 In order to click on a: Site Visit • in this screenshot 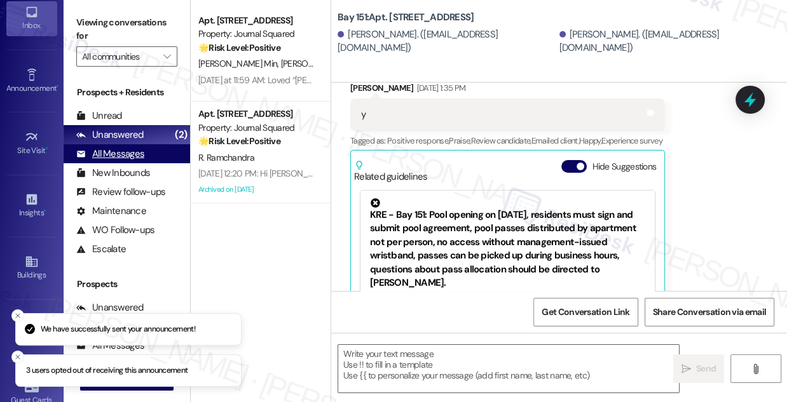, I will do `click(32, 144)`.